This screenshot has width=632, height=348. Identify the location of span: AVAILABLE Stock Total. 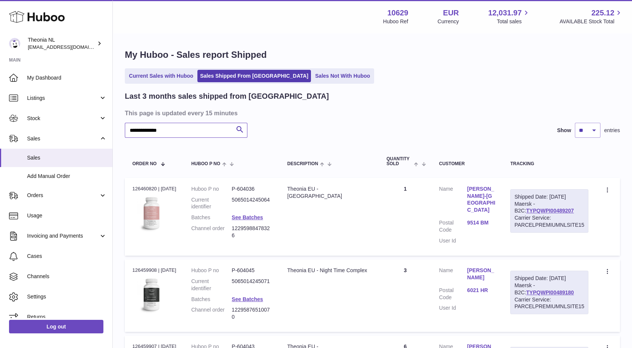
(591, 21).